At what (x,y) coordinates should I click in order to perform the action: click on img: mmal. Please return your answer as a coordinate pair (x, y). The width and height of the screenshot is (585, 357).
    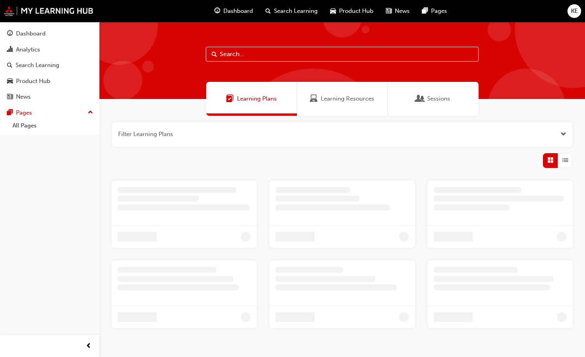
    Looking at the image, I should click on (49, 11).